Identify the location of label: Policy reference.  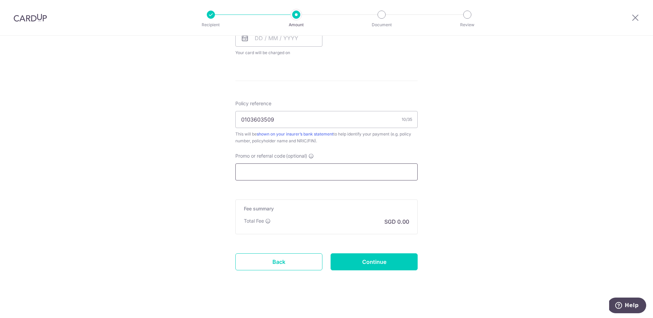
(253, 103).